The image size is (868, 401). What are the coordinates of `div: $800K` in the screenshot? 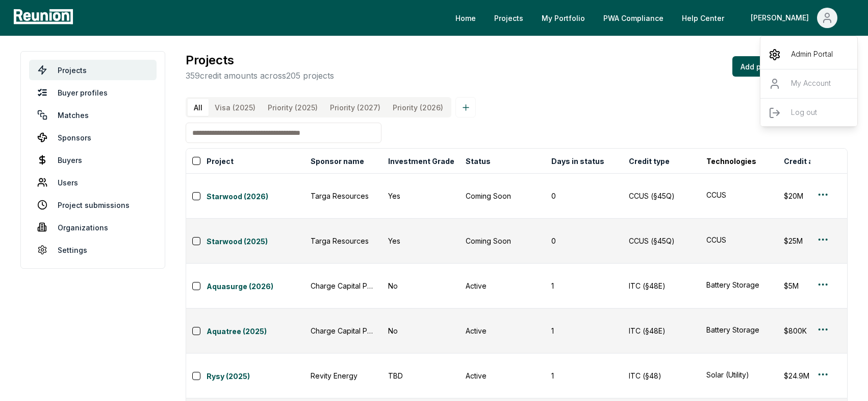 It's located at (825, 330).